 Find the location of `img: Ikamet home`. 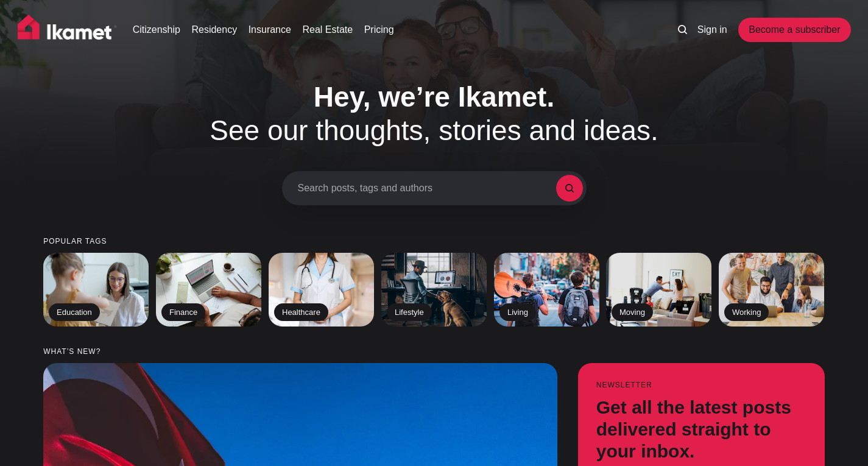

img: Ikamet home is located at coordinates (68, 30).